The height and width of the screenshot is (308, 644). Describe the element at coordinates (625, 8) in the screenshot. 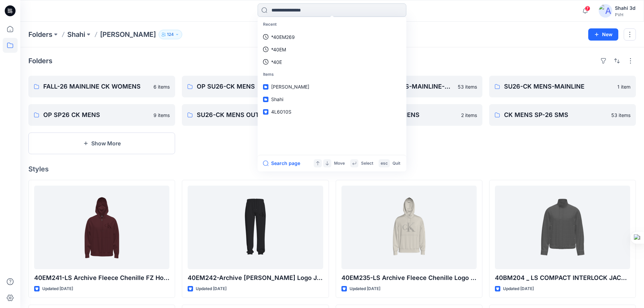

I see `div: Shahi 3d` at that location.